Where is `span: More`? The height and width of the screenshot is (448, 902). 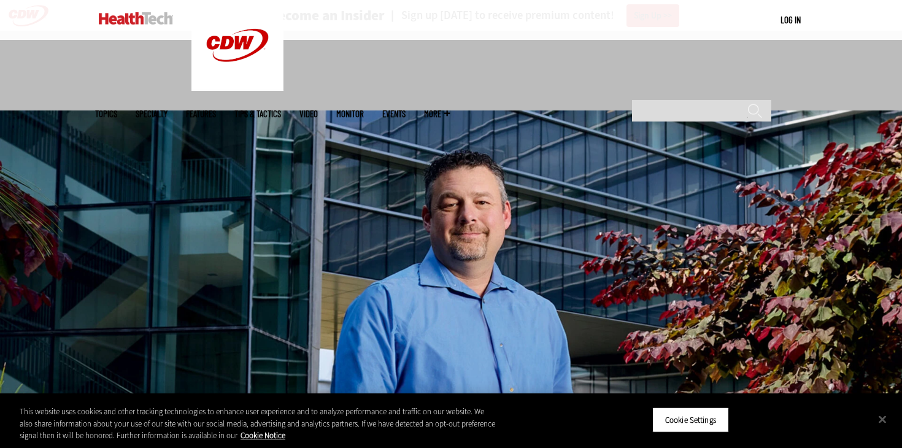 span: More is located at coordinates (437, 114).